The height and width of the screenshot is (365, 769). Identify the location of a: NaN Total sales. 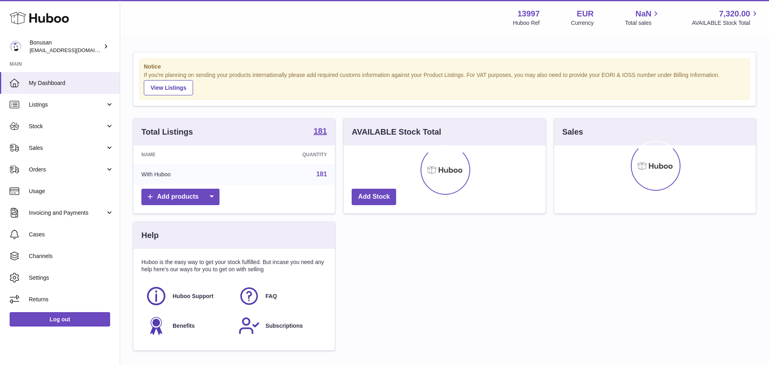
(643, 18).